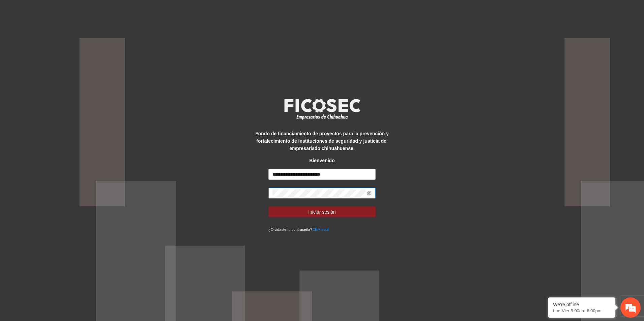 The image size is (644, 321). Describe the element at coordinates (369, 193) in the screenshot. I see `span: eye-invisible` at that location.